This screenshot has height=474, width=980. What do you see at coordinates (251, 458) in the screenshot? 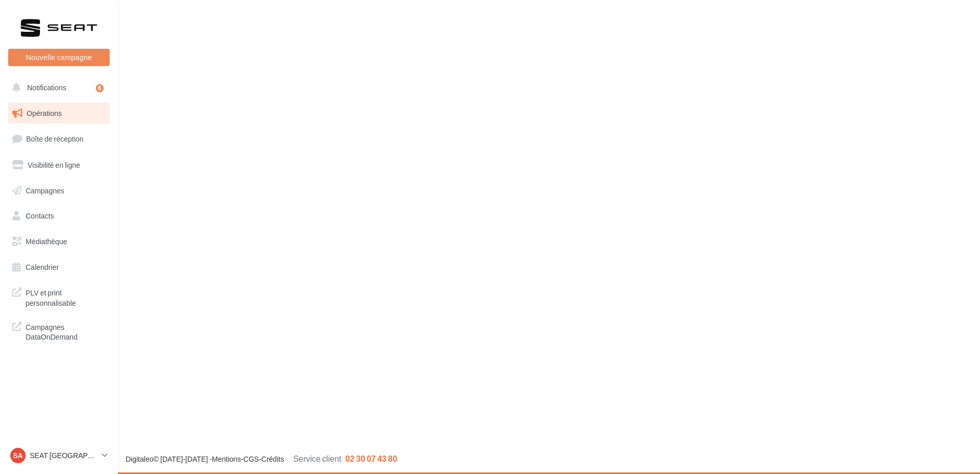
I see `a: CGS` at bounding box center [251, 458].